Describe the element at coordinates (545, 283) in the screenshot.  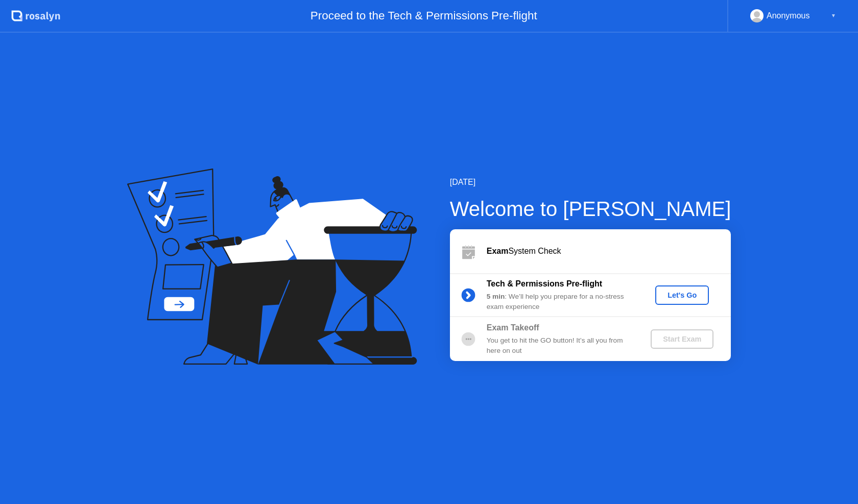
I see `b: Tech & Permissions Pre-flight` at that location.